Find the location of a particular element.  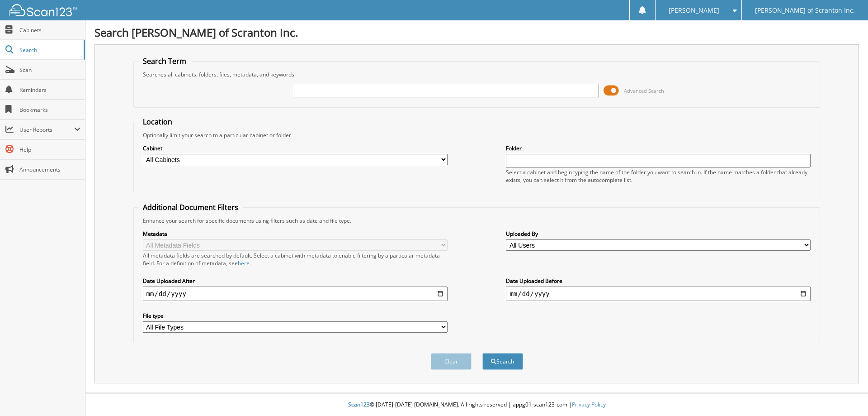

span: Reminders is located at coordinates (50, 90).